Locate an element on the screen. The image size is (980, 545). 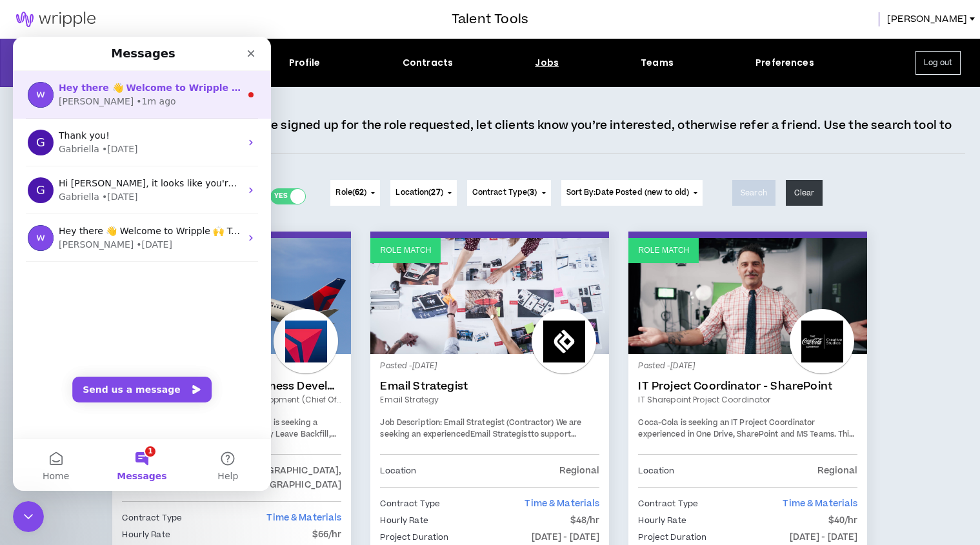
span: Location ( ) is located at coordinates (419, 193).